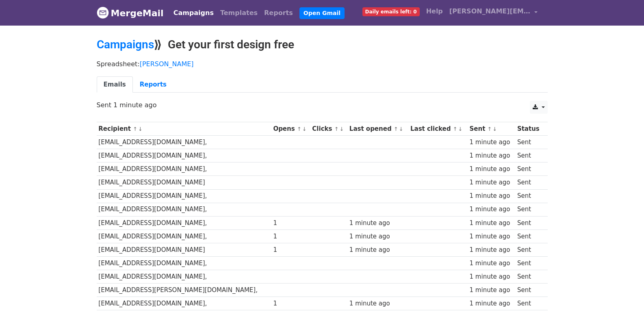  I want to click on th: Last opened, so click(378, 129).